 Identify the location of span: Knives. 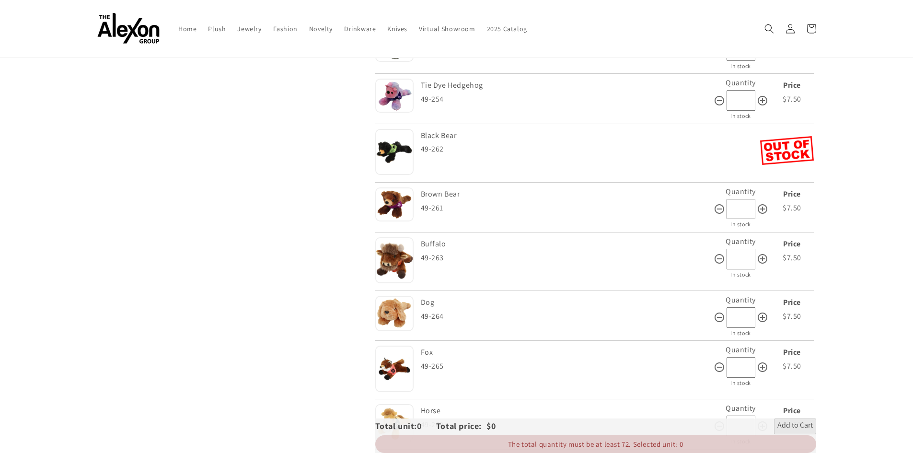
(397, 29).